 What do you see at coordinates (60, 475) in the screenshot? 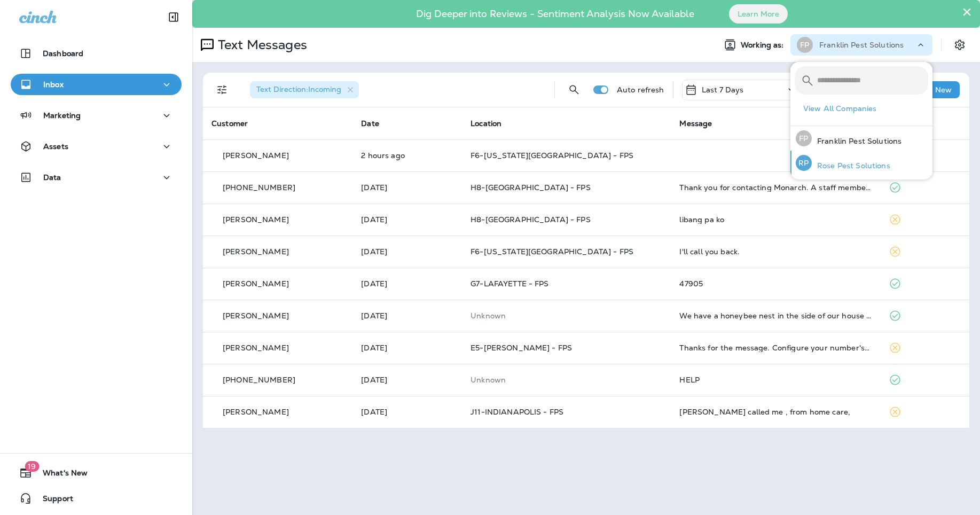
I see `span: What's New` at bounding box center [60, 475].